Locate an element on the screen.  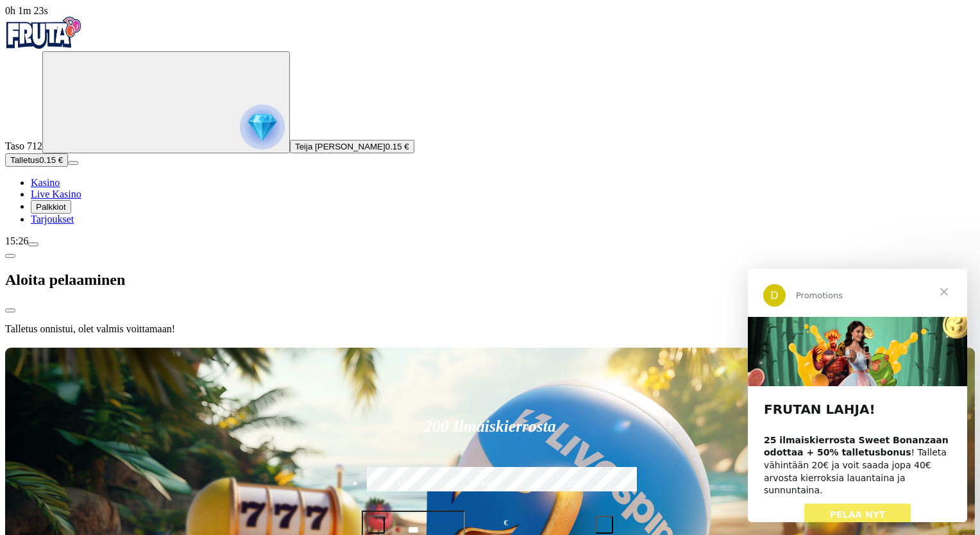
img: Fruta is located at coordinates (44, 33).